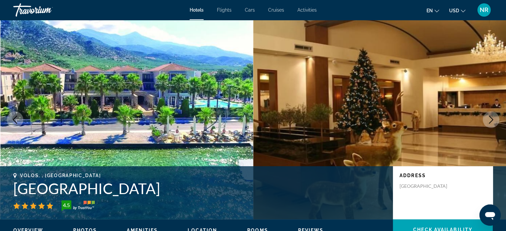 Image resolution: width=506 pixels, height=231 pixels. Describe the element at coordinates (443, 176) in the screenshot. I see `p: Address` at that location.